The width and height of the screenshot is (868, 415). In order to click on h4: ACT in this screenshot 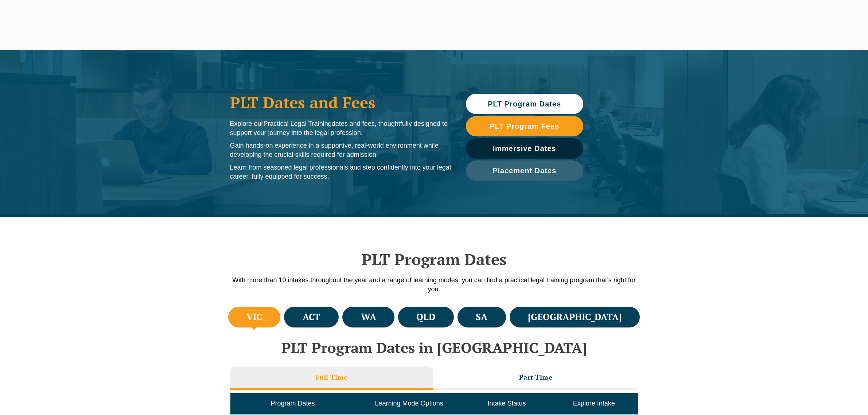, I will do `click(311, 317)`.